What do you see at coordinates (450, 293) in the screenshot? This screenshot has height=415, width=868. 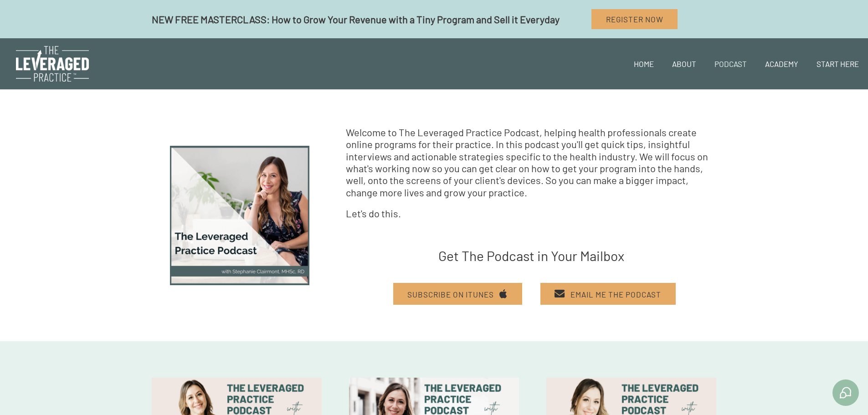 I see `span: Subscribe on Itunes` at bounding box center [450, 293].